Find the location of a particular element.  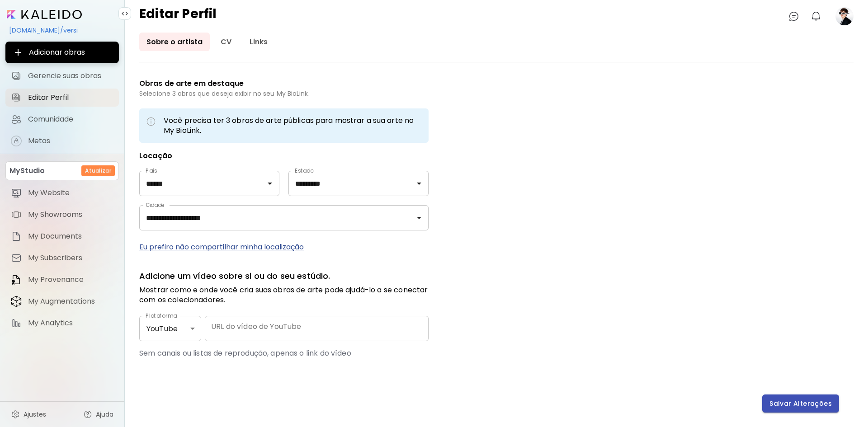

span: My Website is located at coordinates (71, 193).